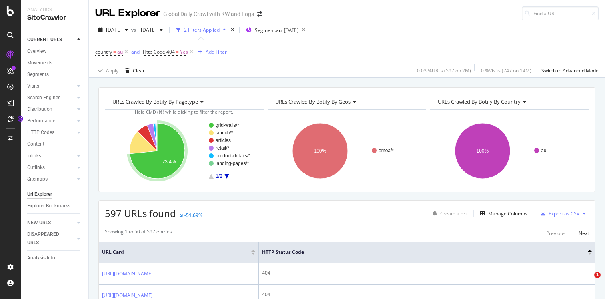 The height and width of the screenshot is (299, 605). What do you see at coordinates (37, 179) in the screenshot?
I see `div: Sitemaps` at bounding box center [37, 179].